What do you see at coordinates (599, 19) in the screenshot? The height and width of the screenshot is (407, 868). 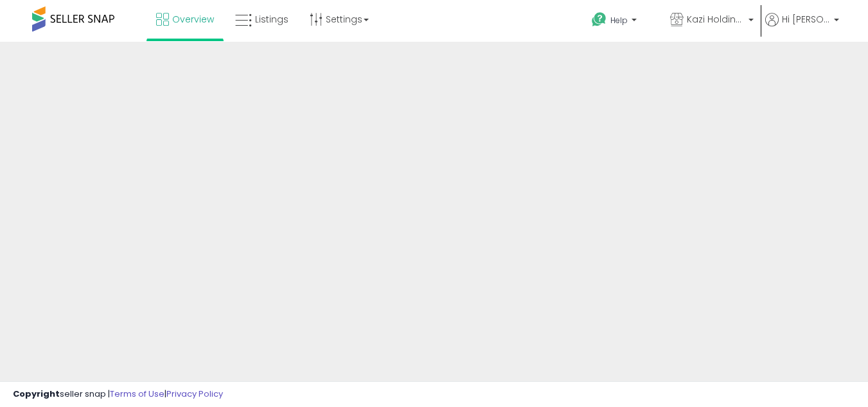 I see `i: Get Help` at bounding box center [599, 19].